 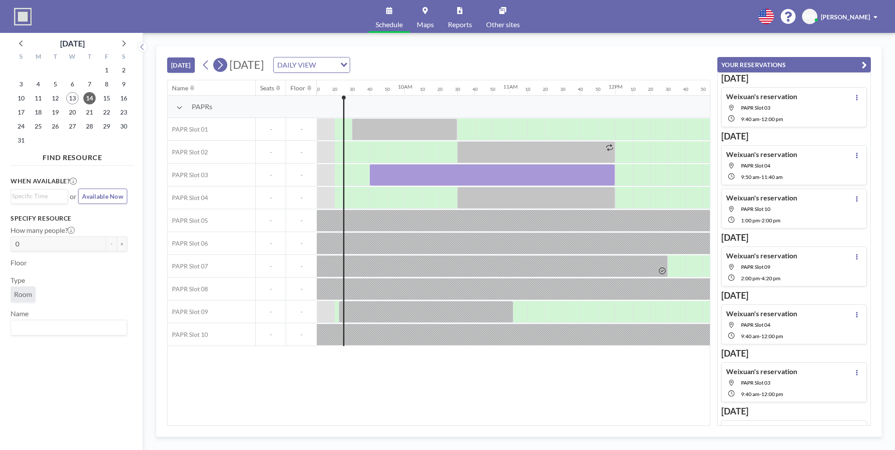 What do you see at coordinates (124, 84) in the screenshot?
I see `span: Saturday, August 9, 2025` at bounding box center [124, 84].